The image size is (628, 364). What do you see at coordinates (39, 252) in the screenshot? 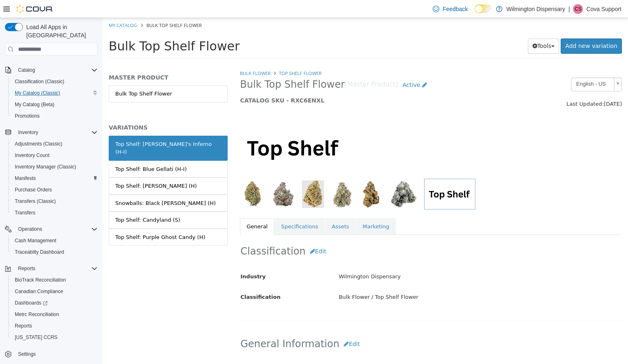
I see `a: Traceabilty Dashboard` at bounding box center [39, 252].